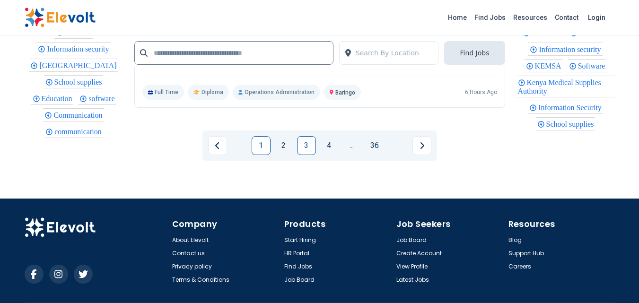  What do you see at coordinates (218, 146) in the screenshot?
I see `a: Previous page` at bounding box center [218, 146].